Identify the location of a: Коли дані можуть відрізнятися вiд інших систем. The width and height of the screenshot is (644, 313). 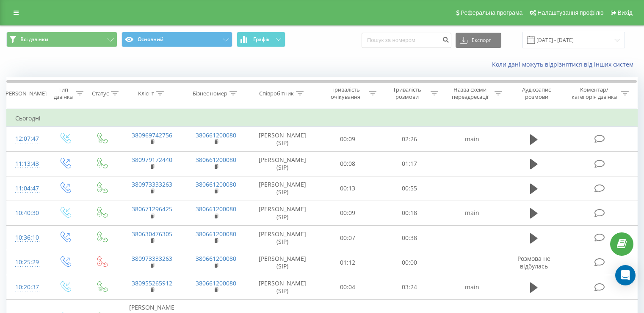
(565, 64).